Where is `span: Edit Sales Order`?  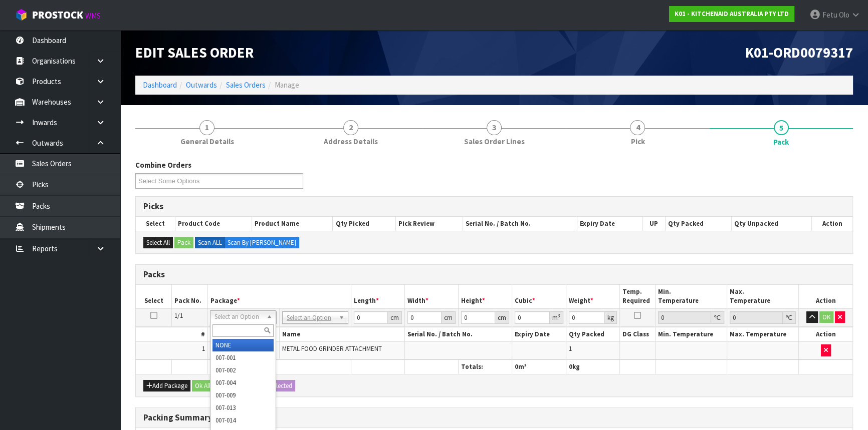
span: Edit Sales Order is located at coordinates (194, 53).